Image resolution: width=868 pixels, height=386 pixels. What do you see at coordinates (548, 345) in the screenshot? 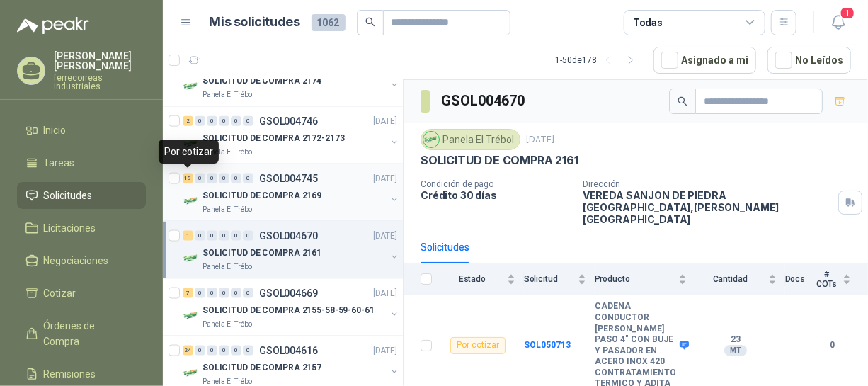
I see `a: SOL050713` at bounding box center [548, 345].